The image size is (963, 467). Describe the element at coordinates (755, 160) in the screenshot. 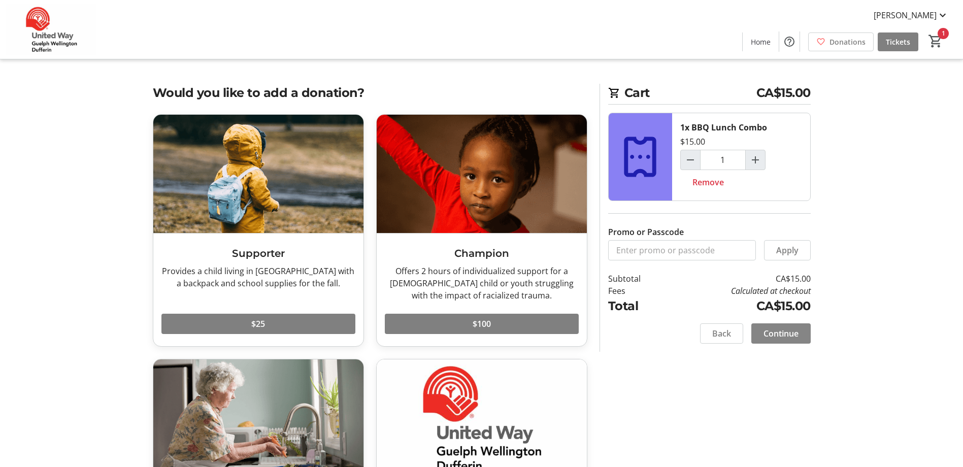

I see `button: Increment by one` at that location.